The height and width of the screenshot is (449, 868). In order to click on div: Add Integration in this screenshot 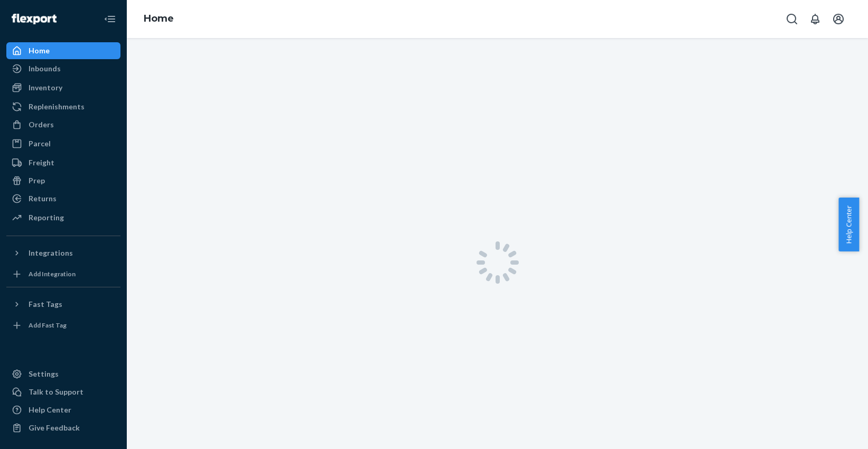, I will do `click(51, 274)`.